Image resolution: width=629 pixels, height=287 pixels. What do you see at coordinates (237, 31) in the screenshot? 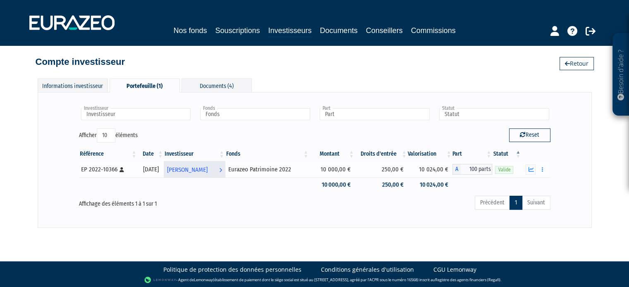
I see `a: Souscriptions` at bounding box center [237, 31].